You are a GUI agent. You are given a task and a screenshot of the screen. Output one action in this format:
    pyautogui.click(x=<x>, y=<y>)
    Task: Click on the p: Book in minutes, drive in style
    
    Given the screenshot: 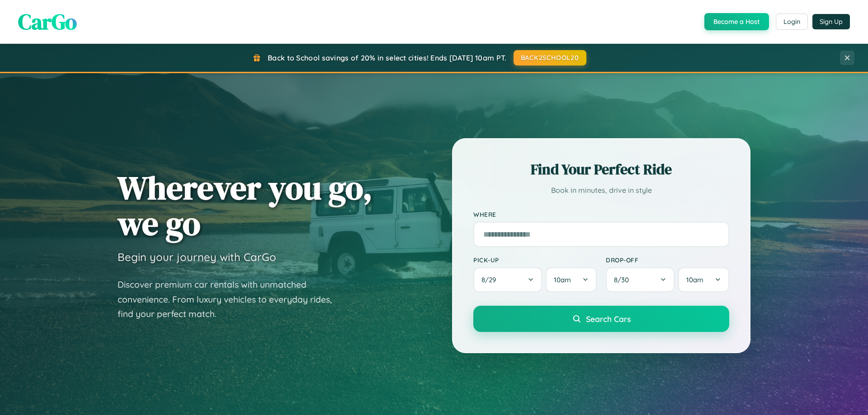 What is the action you would take?
    pyautogui.click(x=601, y=190)
    